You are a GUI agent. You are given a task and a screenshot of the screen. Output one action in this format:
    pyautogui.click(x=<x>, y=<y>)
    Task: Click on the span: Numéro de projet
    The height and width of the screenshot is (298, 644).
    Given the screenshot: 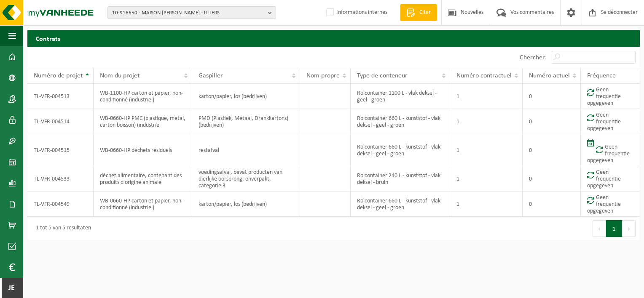 What is the action you would take?
    pyautogui.click(x=58, y=75)
    